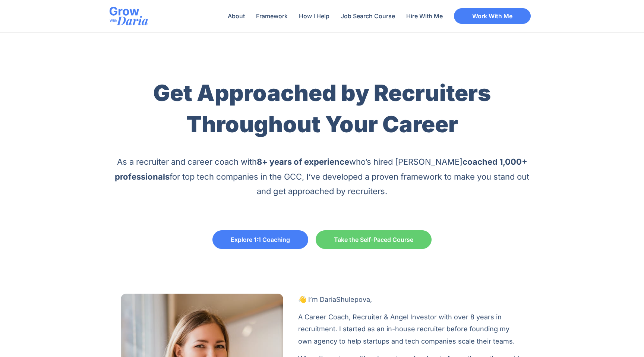 Image resolution: width=644 pixels, height=357 pixels. What do you see at coordinates (271, 16) in the screenshot?
I see `a: Framework` at bounding box center [271, 16].